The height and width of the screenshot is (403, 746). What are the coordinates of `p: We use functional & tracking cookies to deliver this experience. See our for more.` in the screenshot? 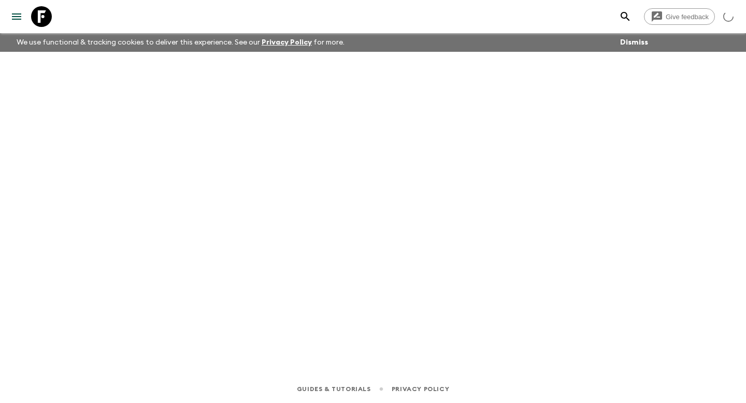 It's located at (180, 42).